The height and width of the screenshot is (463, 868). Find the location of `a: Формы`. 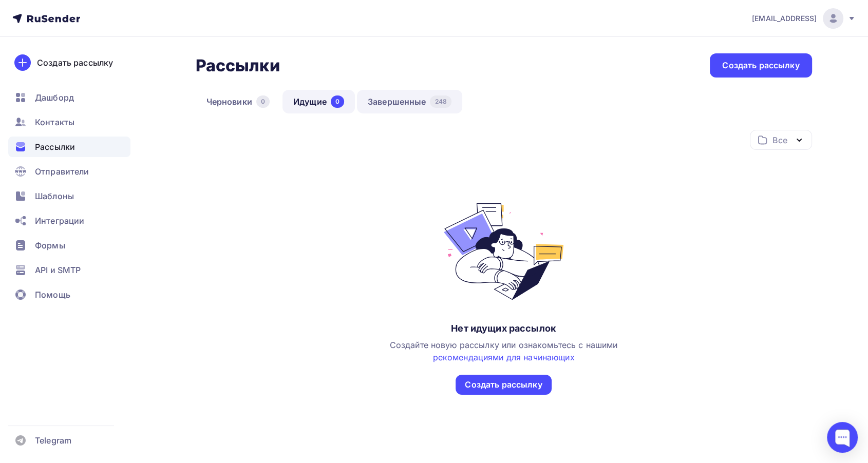

a: Формы is located at coordinates (69, 245).